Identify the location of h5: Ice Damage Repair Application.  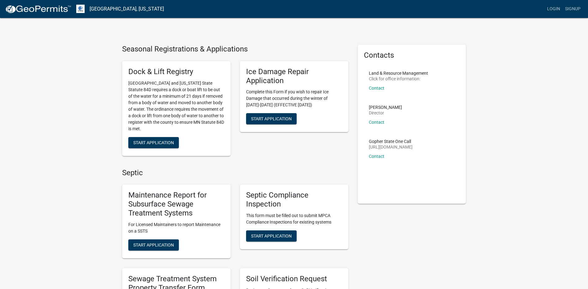
(294, 76).